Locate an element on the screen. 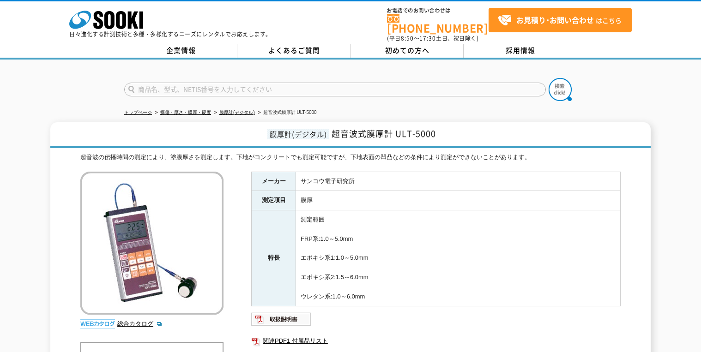 Image resolution: width=701 pixels, height=352 pixels. span: 超音波式膜厚計 ULT-5000 is located at coordinates (384, 133).